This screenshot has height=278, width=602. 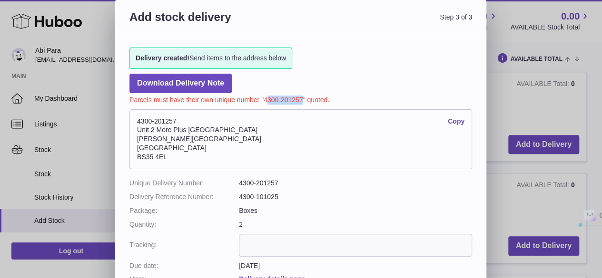 What do you see at coordinates (356, 225) in the screenshot?
I see `dd: 2` at bounding box center [356, 225].